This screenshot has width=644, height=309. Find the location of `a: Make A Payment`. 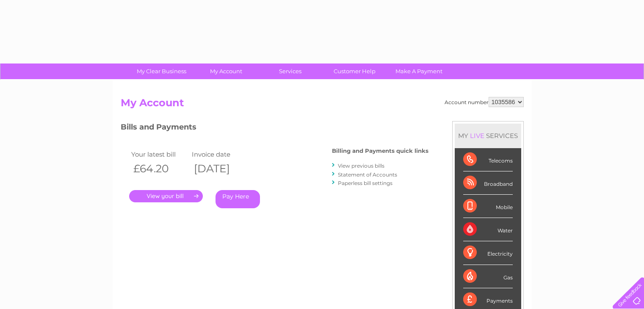

a: Make A Payment is located at coordinates (418, 71).